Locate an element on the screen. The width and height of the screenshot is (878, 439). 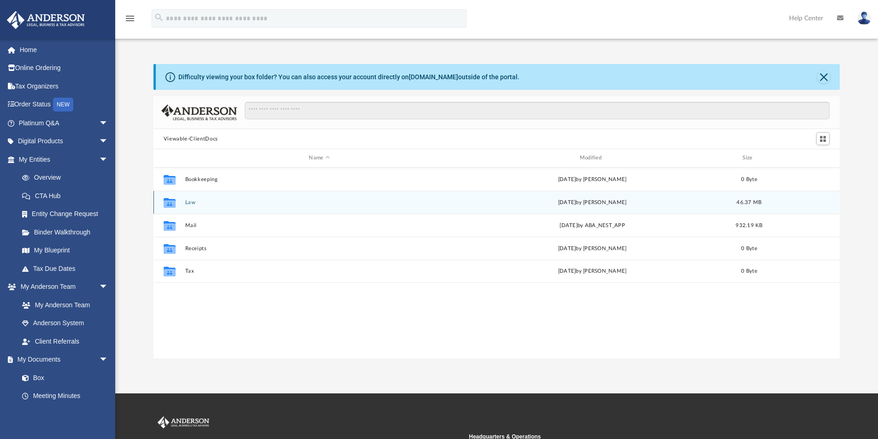
button: Tax is located at coordinates (319, 271).